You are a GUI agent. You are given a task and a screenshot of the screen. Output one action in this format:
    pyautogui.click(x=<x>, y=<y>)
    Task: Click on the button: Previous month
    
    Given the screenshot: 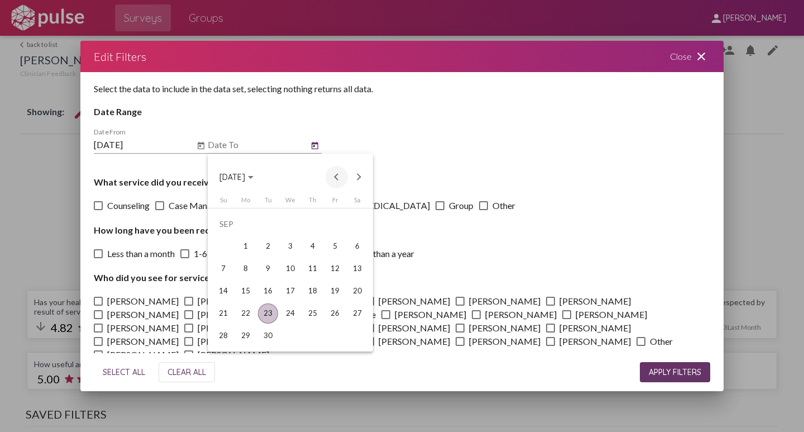 What is the action you would take?
    pyautogui.click(x=337, y=177)
    